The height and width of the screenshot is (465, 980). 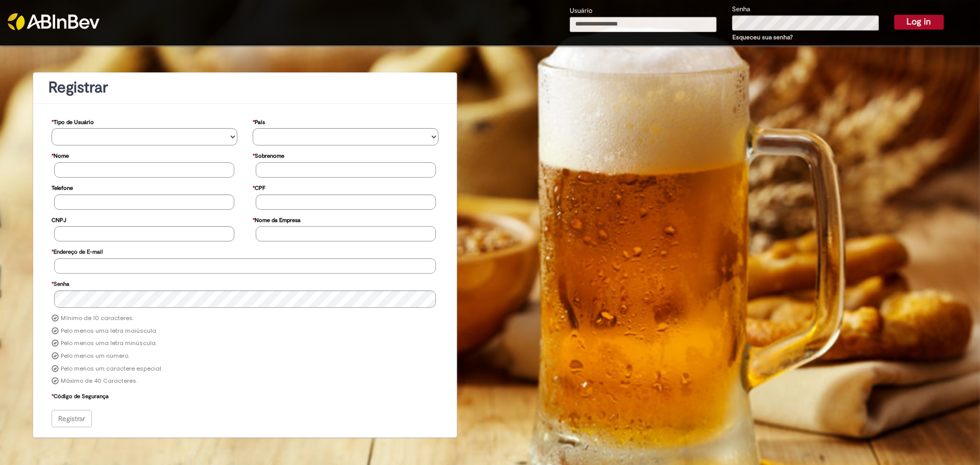 What do you see at coordinates (97, 318) in the screenshot?
I see `label: Mínimo de 10 caracteres.` at bounding box center [97, 318].